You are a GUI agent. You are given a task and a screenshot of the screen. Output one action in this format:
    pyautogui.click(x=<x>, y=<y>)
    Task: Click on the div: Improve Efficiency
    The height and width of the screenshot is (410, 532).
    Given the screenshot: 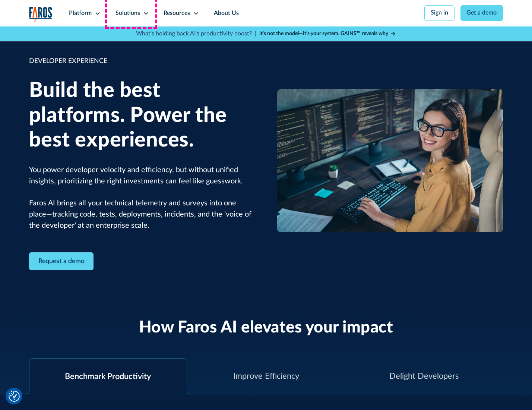 What is the action you would take?
    pyautogui.click(x=266, y=376)
    